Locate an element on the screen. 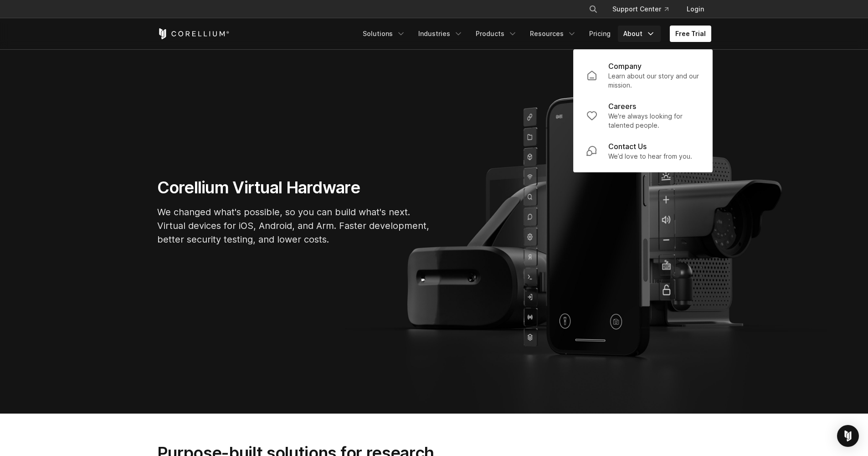 The width and height of the screenshot is (868, 456). a: Careers We're always looking for talented people. is located at coordinates (643, 115).